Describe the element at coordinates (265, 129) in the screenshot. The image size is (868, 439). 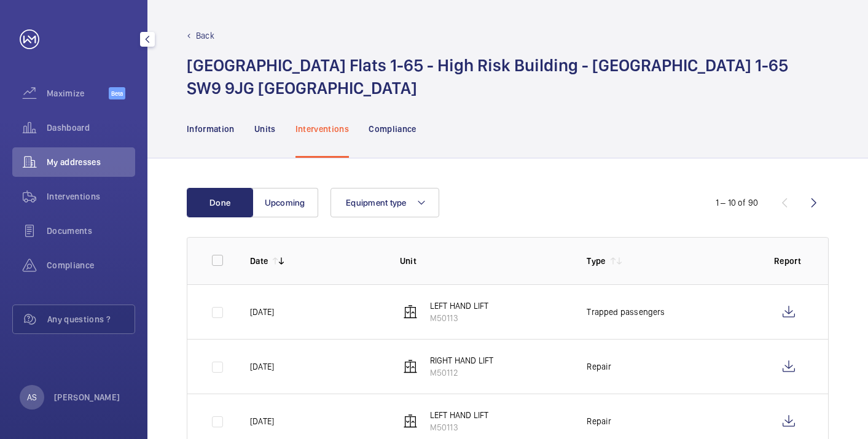
I see `p: Units` at that location.